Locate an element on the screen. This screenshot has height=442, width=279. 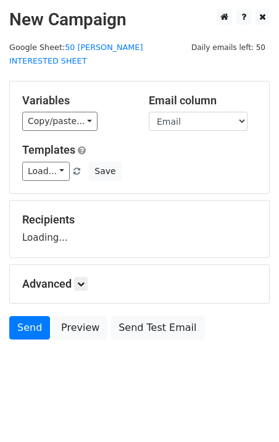
h5: Email column is located at coordinates (203, 101).